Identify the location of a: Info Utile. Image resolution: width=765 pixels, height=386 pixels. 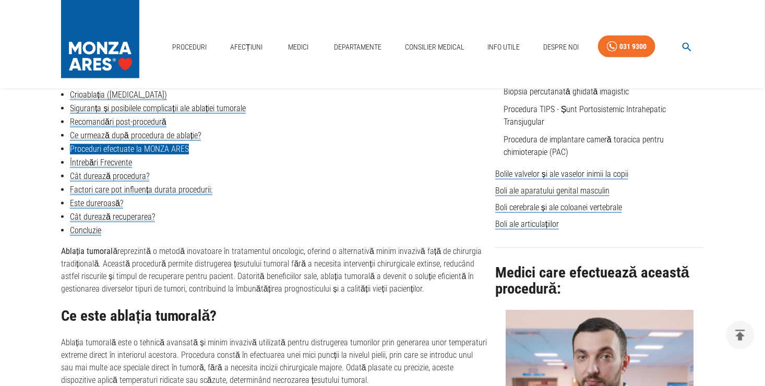
(504, 47).